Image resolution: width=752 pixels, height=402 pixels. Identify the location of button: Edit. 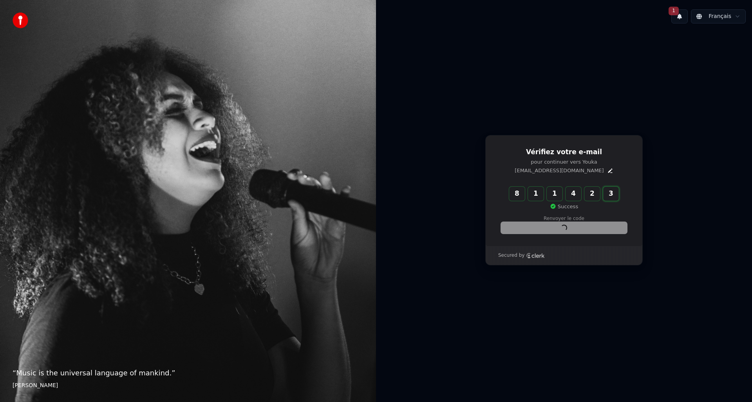
(611, 171).